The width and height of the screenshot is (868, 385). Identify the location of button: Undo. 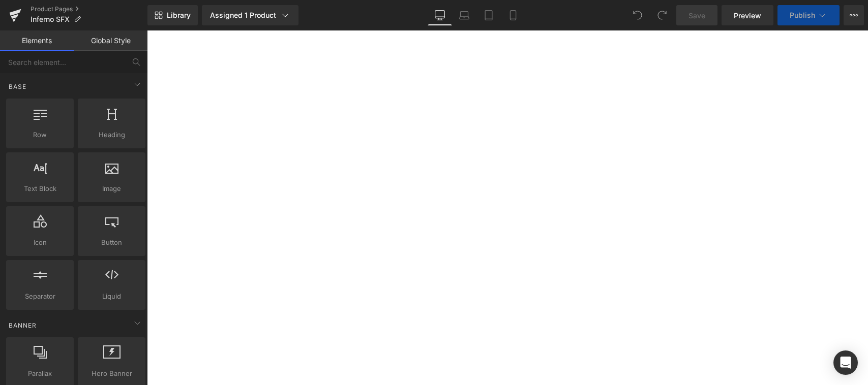
(638, 15).